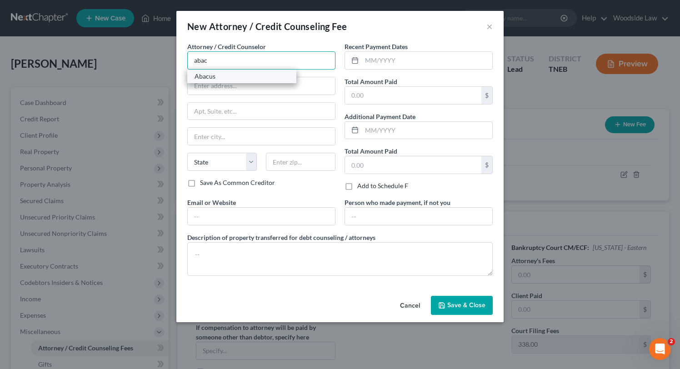  I want to click on label: Additional Payment Date, so click(380, 116).